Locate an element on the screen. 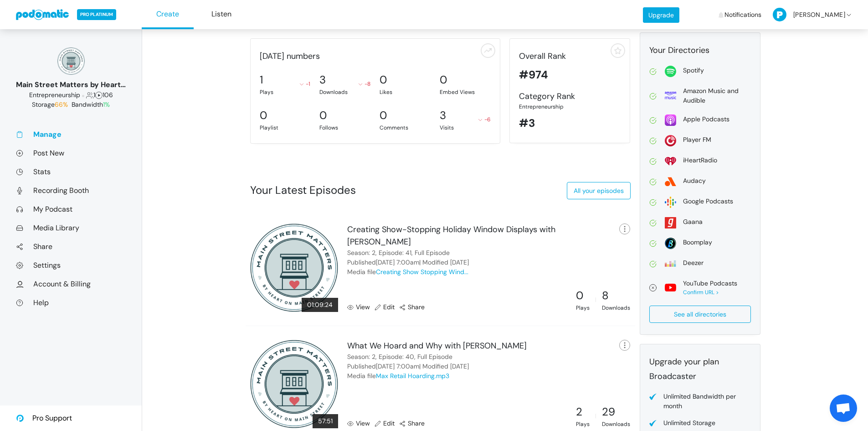  div: 1 106 is located at coordinates (70, 95).